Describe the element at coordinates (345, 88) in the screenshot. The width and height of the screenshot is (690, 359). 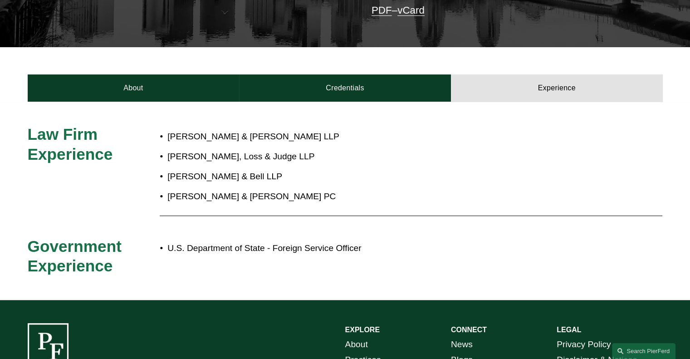
I see `a: Credentials` at that location.